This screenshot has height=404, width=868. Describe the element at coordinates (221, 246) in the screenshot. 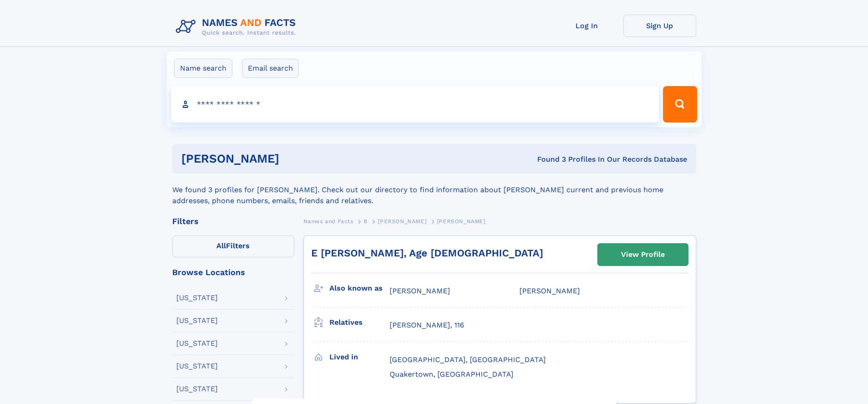

I see `span: All` at that location.